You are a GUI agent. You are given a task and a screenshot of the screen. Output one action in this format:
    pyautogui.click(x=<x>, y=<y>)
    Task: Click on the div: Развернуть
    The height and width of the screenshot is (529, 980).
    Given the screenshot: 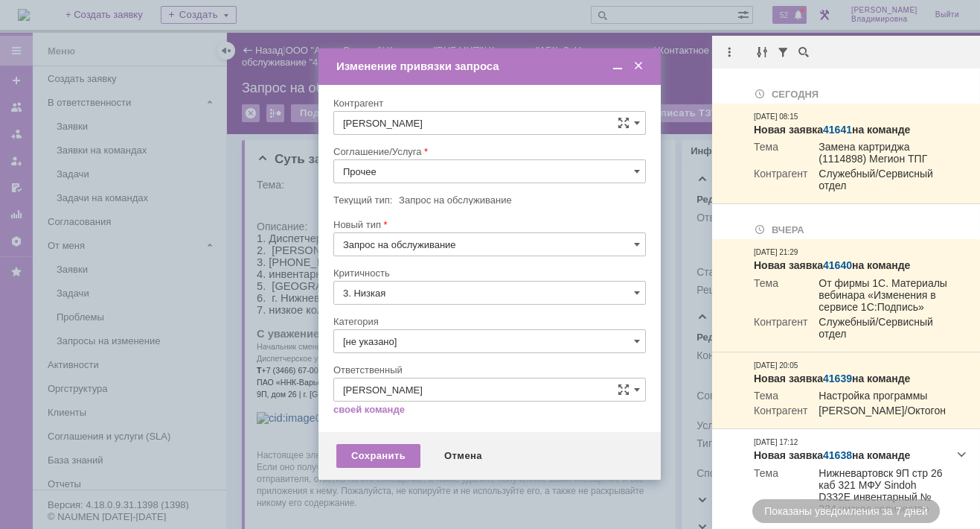 What is the action you would take?
    pyautogui.click(x=962, y=454)
    